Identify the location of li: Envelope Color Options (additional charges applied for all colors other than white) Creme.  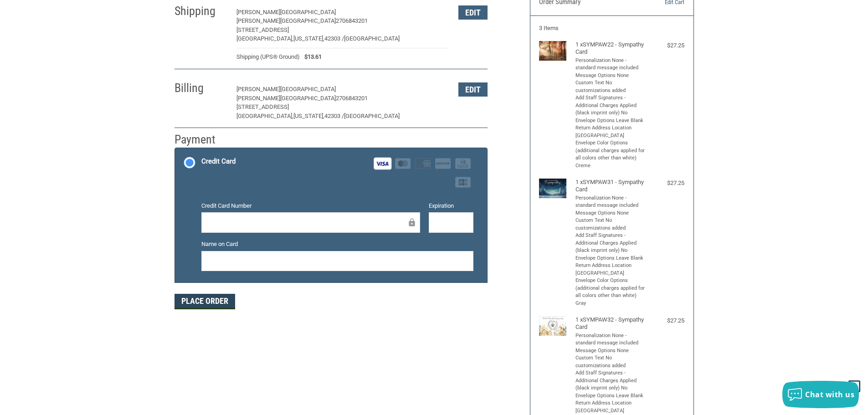
(611, 155).